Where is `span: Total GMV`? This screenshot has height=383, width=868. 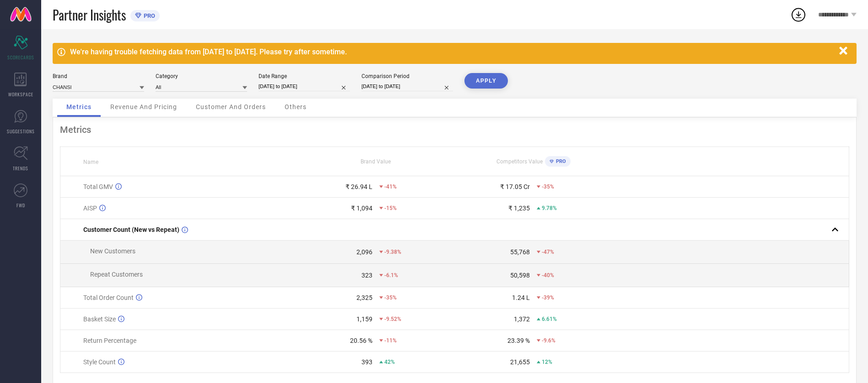 span: Total GMV is located at coordinates (98, 187).